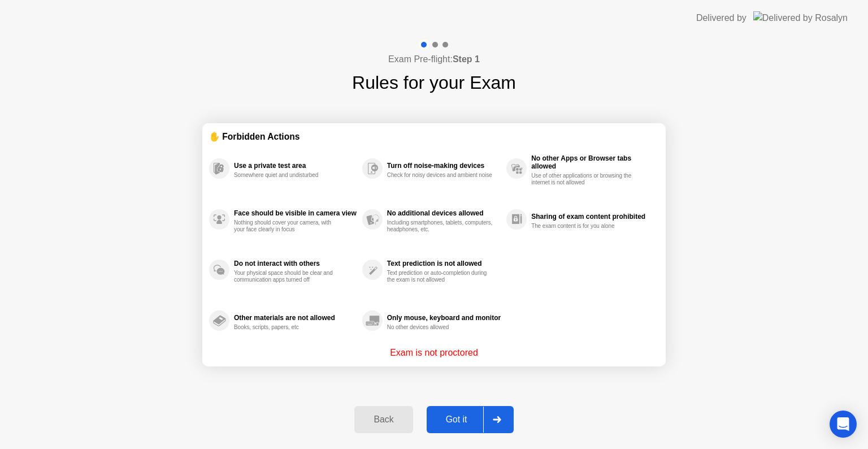  What do you see at coordinates (295, 318) in the screenshot?
I see `div: Other materials are not allowed` at bounding box center [295, 318].